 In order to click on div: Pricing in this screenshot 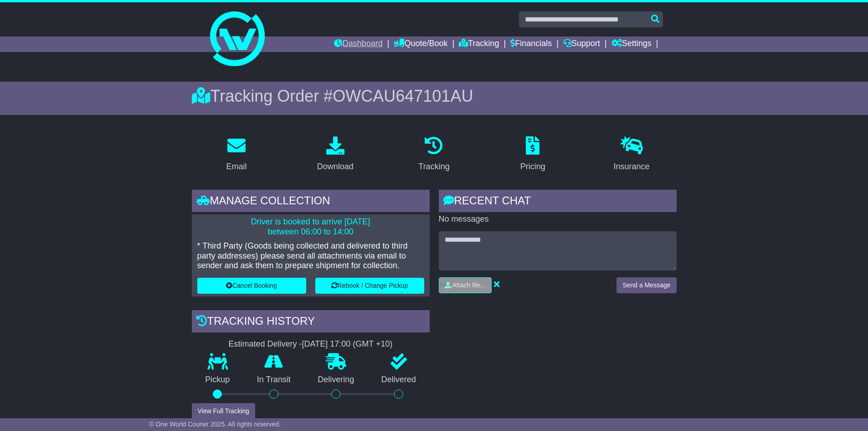, I will do `click(533, 167)`.